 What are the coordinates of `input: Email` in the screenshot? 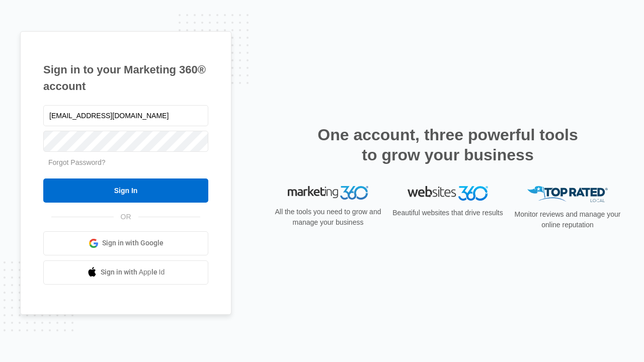 It's located at (126, 116).